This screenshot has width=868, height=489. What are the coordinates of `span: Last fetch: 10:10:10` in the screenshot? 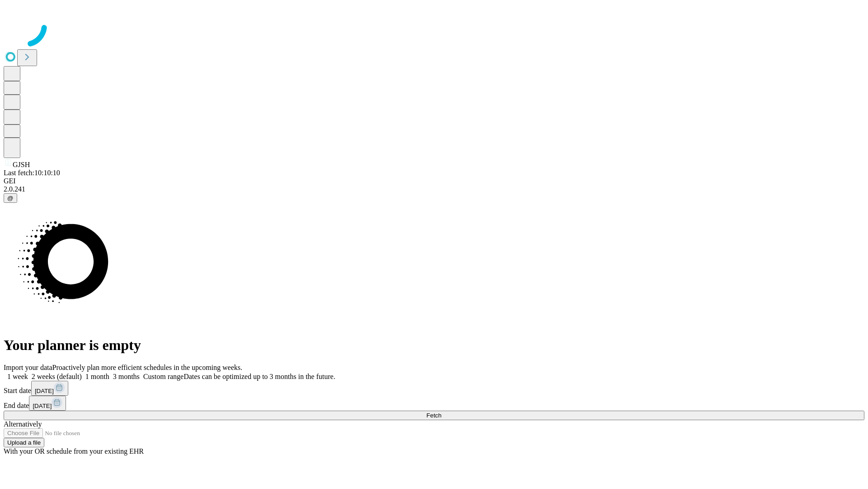 It's located at (32, 172).